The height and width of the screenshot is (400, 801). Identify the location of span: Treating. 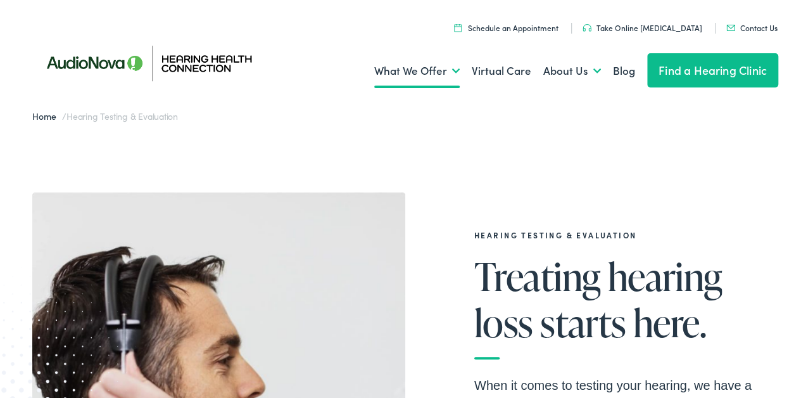
(537, 274).